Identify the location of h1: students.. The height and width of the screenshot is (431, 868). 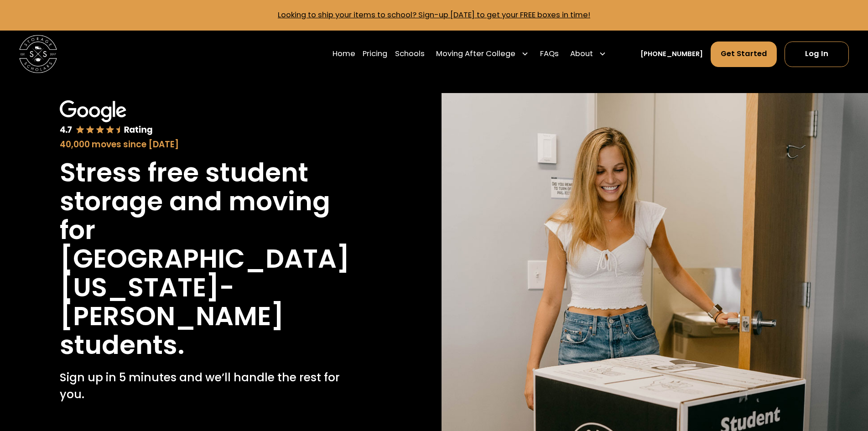
(122, 344).